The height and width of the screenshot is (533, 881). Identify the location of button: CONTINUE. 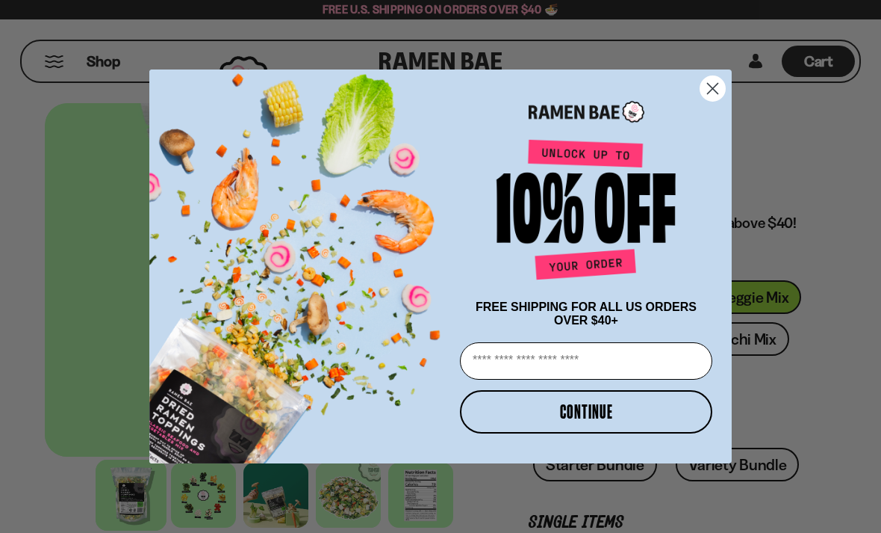
(586, 412).